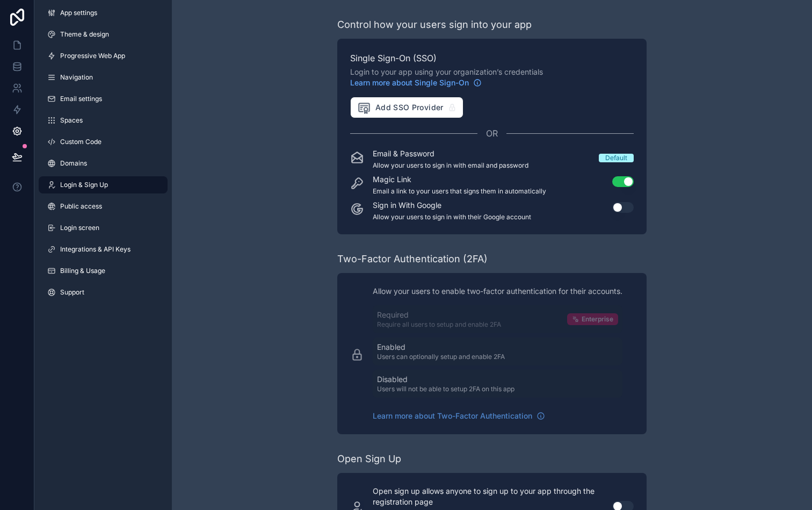 This screenshot has height=510, width=812. I want to click on p: Magic Link, so click(460, 179).